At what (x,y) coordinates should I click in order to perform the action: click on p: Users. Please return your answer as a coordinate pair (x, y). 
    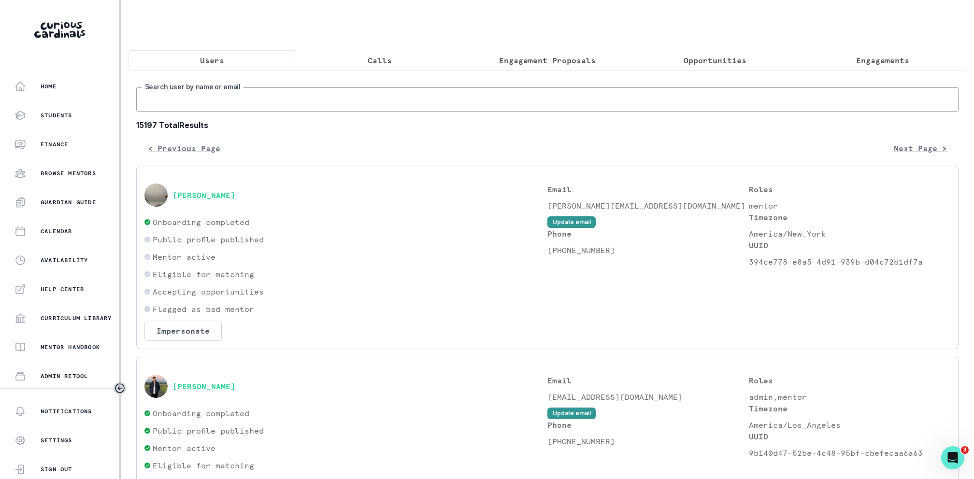
    Looking at the image, I should click on (212, 60).